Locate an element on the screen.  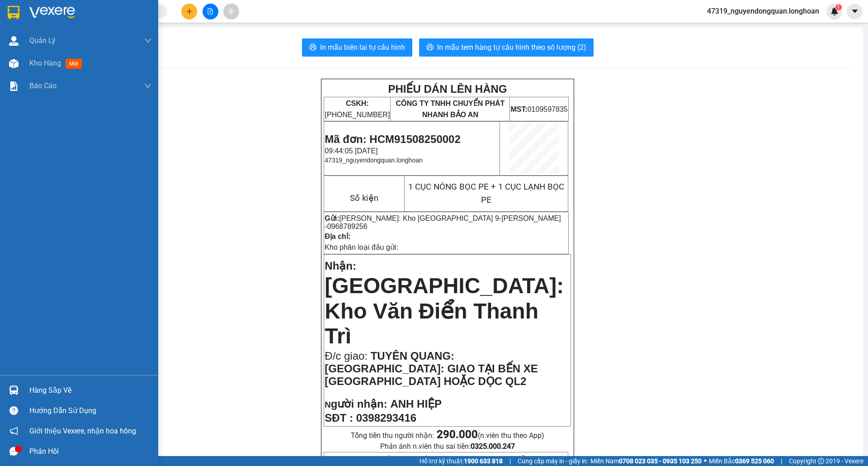
strong: MST: is located at coordinates (518, 109).